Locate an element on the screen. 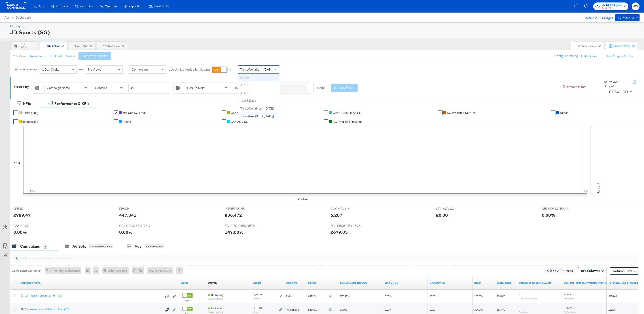 The width and height of the screenshot is (644, 314). div: All Filtered Ad Sets is located at coordinates (101, 246).